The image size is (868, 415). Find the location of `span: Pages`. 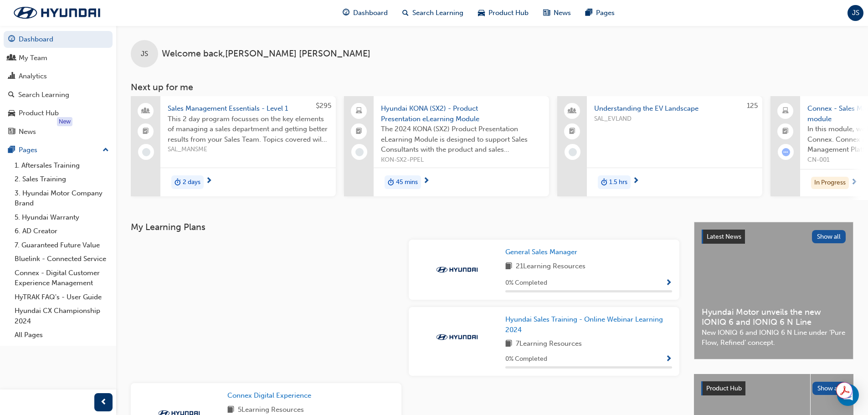

span: Pages is located at coordinates (605, 13).